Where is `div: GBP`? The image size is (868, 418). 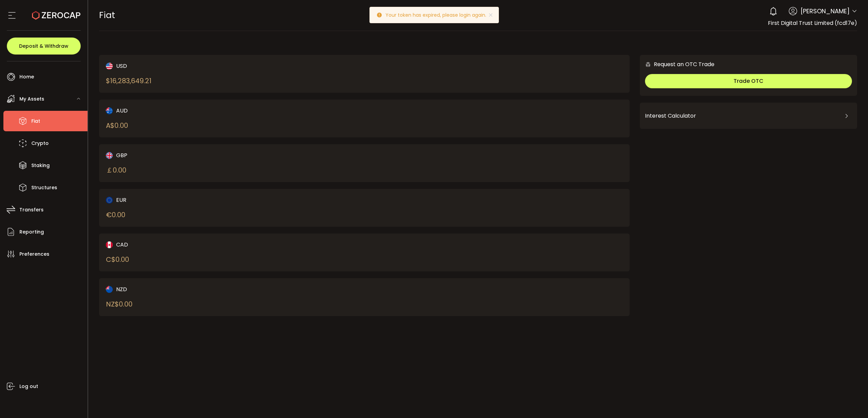
div: GBP is located at coordinates (222, 155).